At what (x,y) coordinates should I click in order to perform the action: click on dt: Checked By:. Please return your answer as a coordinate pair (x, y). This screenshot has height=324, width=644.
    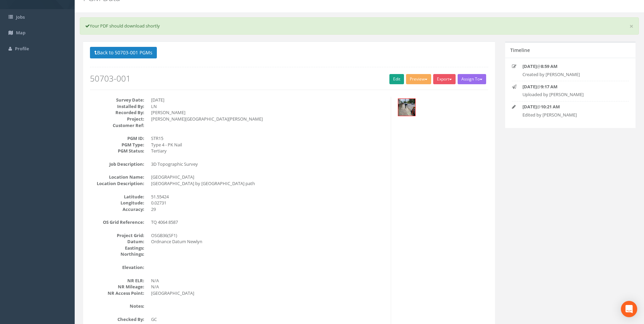
    Looking at the image, I should click on (117, 319).